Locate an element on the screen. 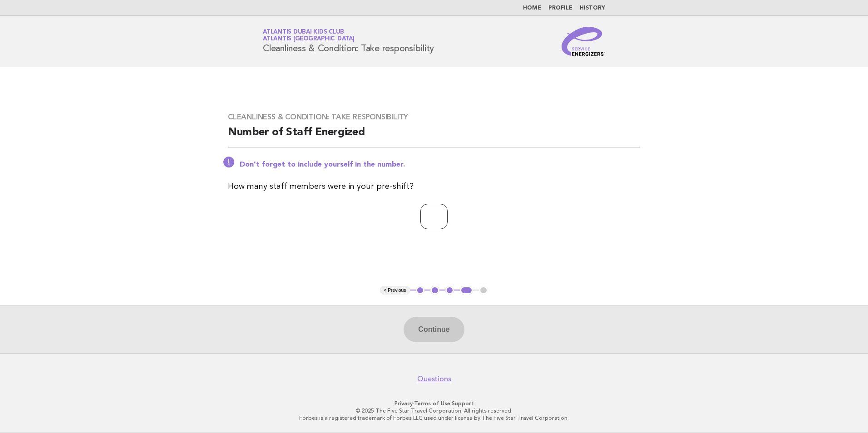 The image size is (868, 433). a: Privacy is located at coordinates (403, 403).